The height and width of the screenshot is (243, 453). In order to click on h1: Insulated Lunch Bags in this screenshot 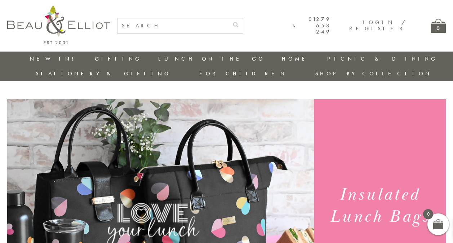, I will do `click(380, 206)`.